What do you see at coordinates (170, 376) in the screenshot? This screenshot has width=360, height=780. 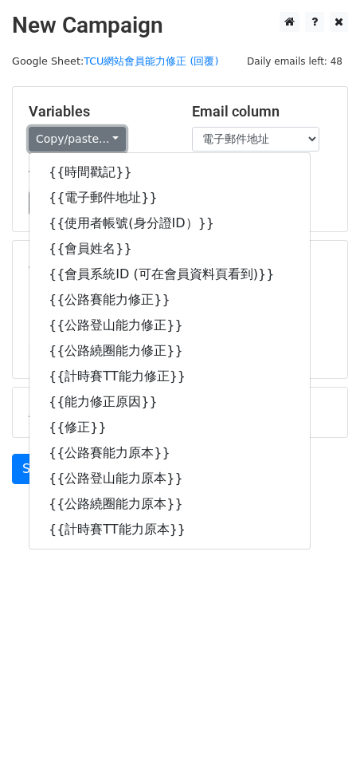 I see `a: {{計時賽TT能力修正}}` at bounding box center [170, 376].